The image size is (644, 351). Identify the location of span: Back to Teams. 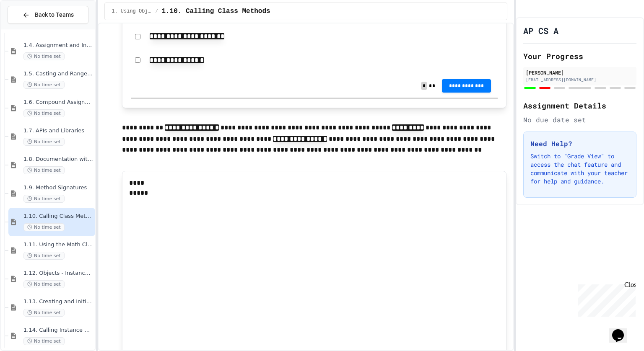
(54, 14).